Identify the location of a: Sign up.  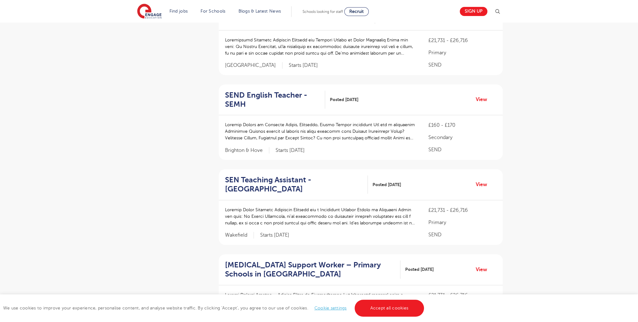
(474, 11).